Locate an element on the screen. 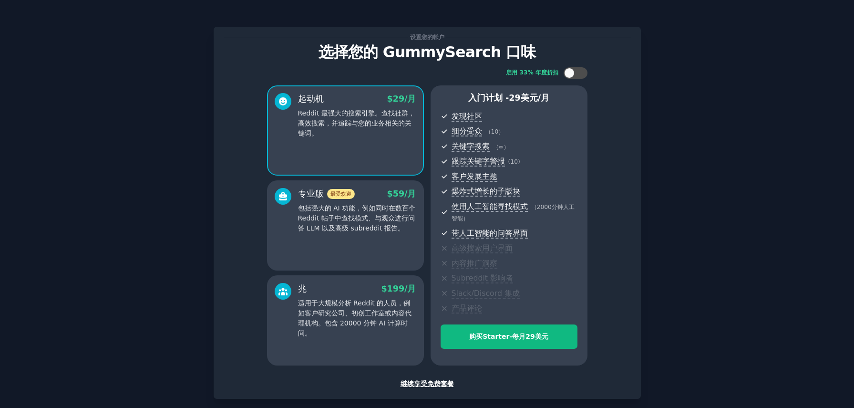 The width and height of the screenshot is (854, 408). font: 高级搜索用户界面 is located at coordinates (482, 247).